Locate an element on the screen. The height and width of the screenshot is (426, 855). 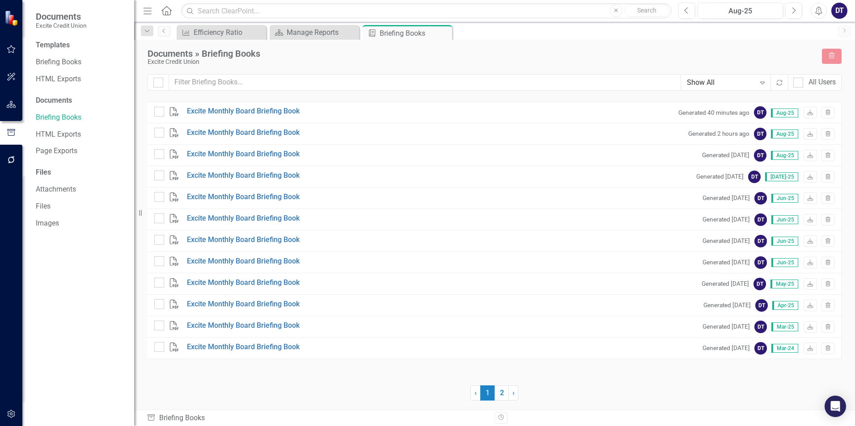
span: 1 is located at coordinates (487, 393).